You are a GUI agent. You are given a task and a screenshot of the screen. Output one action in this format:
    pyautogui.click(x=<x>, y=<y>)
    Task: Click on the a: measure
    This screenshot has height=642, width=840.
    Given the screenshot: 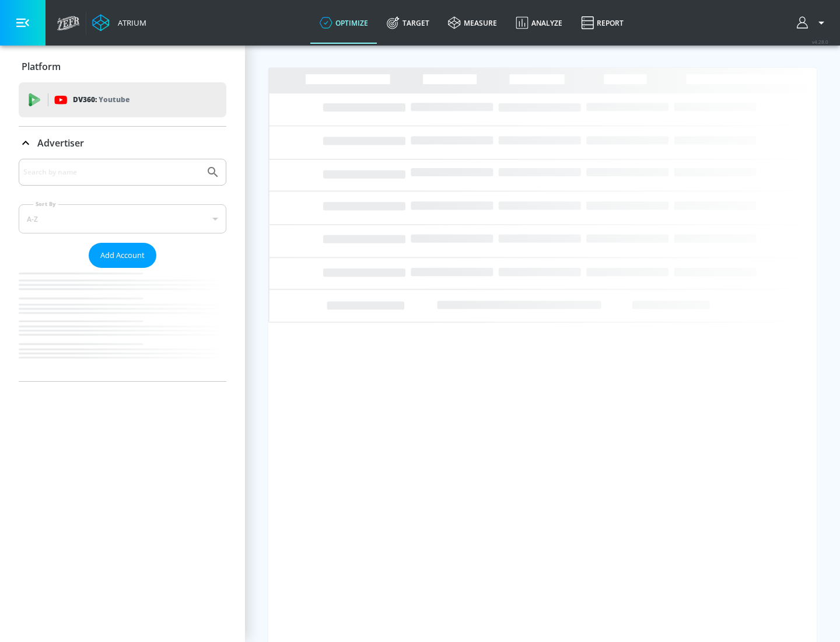 What is the action you would take?
    pyautogui.click(x=472, y=23)
    